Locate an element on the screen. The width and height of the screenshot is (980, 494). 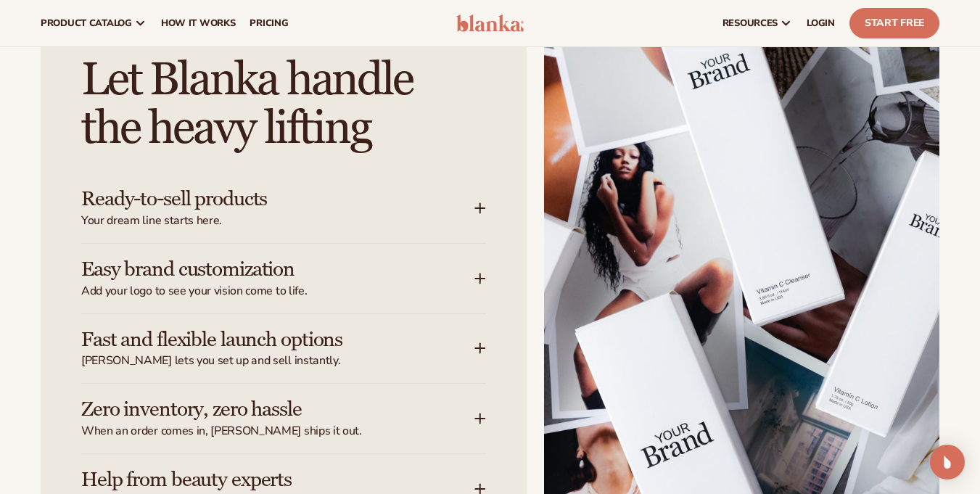
a: Start Free is located at coordinates (895, 23).